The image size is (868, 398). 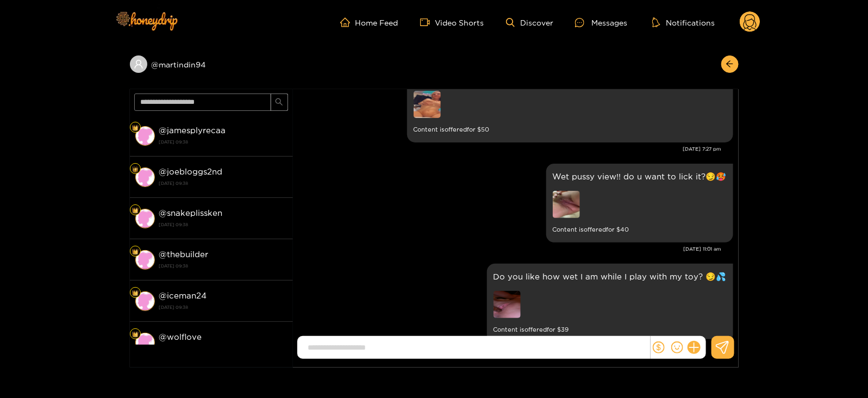 What do you see at coordinates (279, 102) in the screenshot?
I see `button: search` at bounding box center [279, 102].